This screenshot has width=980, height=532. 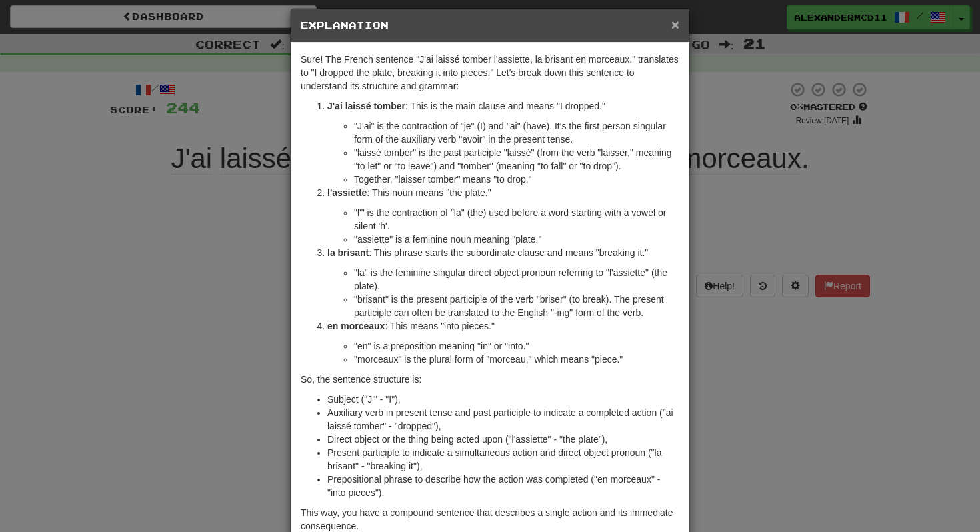 I want to click on button: Close, so click(x=675, y=24).